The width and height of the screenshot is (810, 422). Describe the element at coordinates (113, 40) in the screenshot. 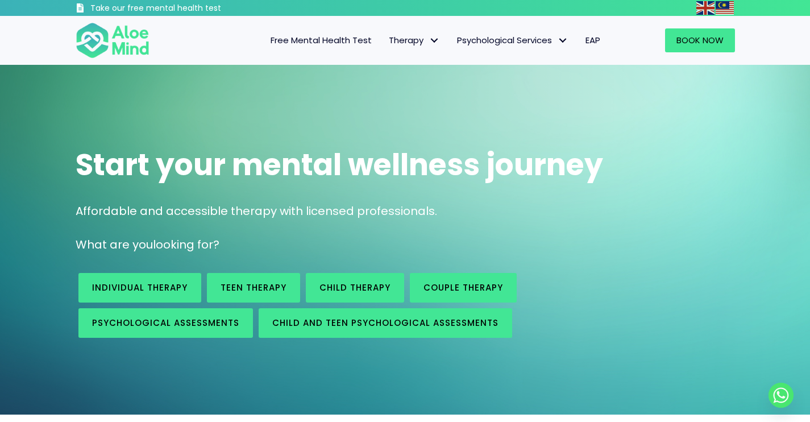

I see `img: Aloe mind Logo` at that location.